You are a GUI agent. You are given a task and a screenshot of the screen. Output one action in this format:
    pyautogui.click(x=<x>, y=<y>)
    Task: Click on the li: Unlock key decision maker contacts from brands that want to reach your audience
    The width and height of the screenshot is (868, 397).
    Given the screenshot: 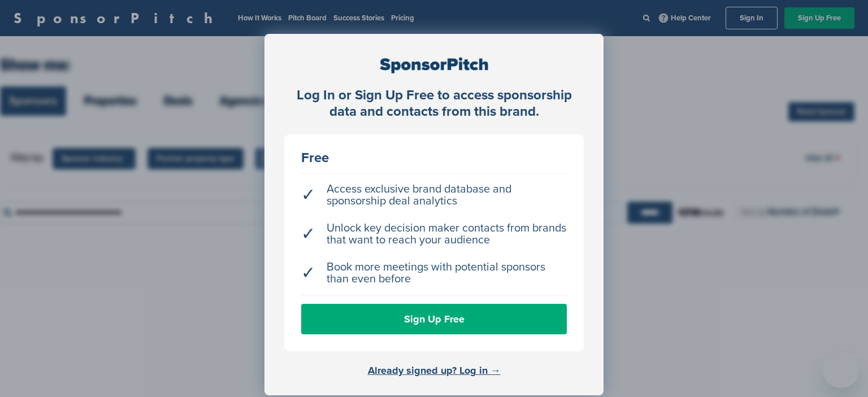 What is the action you would take?
    pyautogui.click(x=434, y=234)
    